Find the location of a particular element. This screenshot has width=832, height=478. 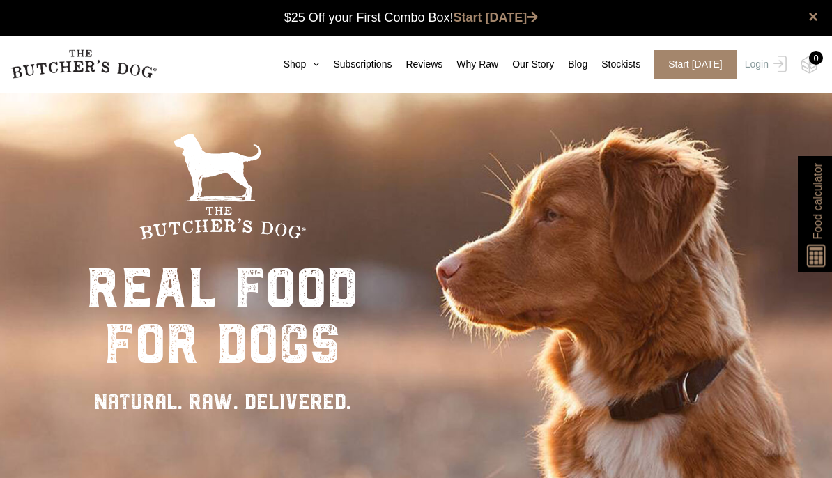

img: TBD_Cart-Empty.png is located at coordinates (809, 65).